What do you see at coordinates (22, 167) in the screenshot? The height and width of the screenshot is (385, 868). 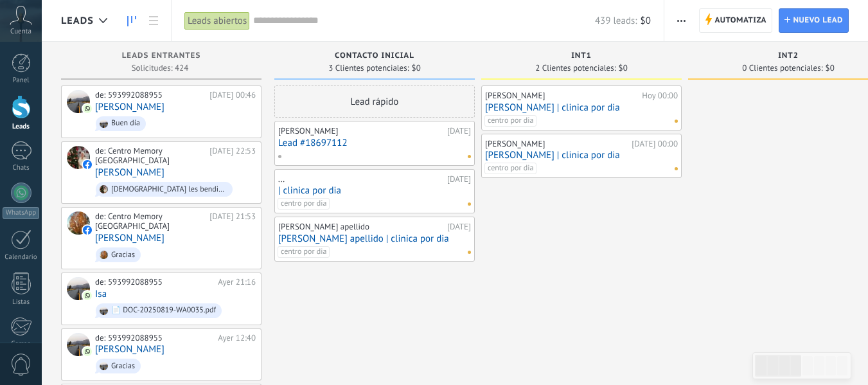 I see `div: Chats` at bounding box center [22, 167].